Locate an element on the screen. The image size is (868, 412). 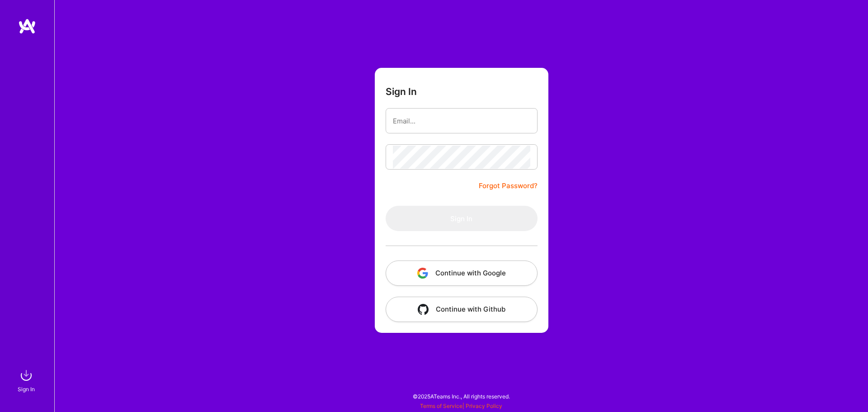
h3: Sign In is located at coordinates (401, 91).